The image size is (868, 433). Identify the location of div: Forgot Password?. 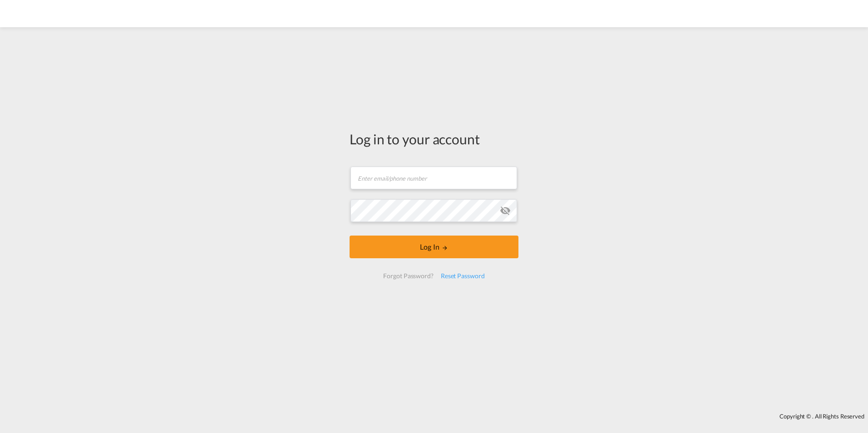
(408, 276).